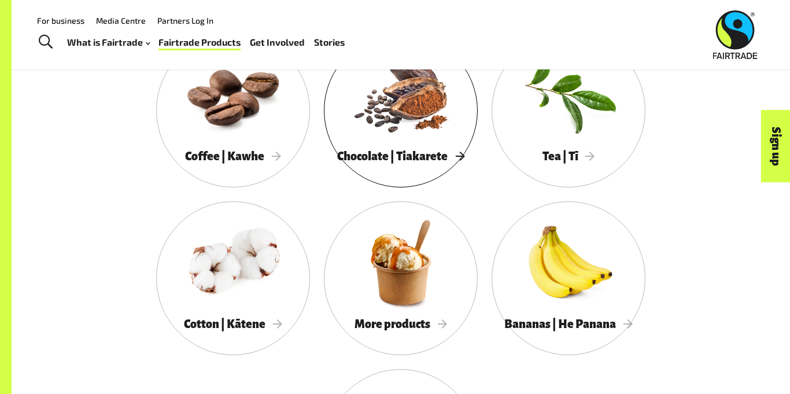  I want to click on a: Coffee | Kawhe, so click(233, 111).